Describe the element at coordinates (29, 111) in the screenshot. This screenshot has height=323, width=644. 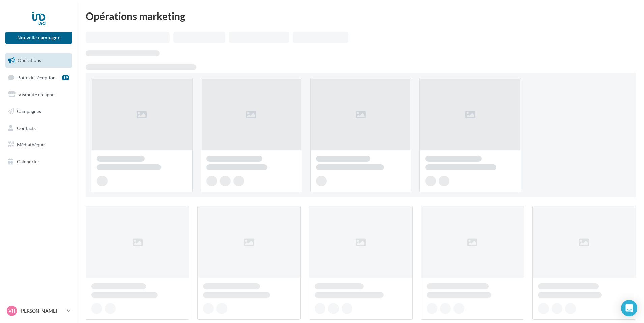
I see `span: Campagnes` at that location.